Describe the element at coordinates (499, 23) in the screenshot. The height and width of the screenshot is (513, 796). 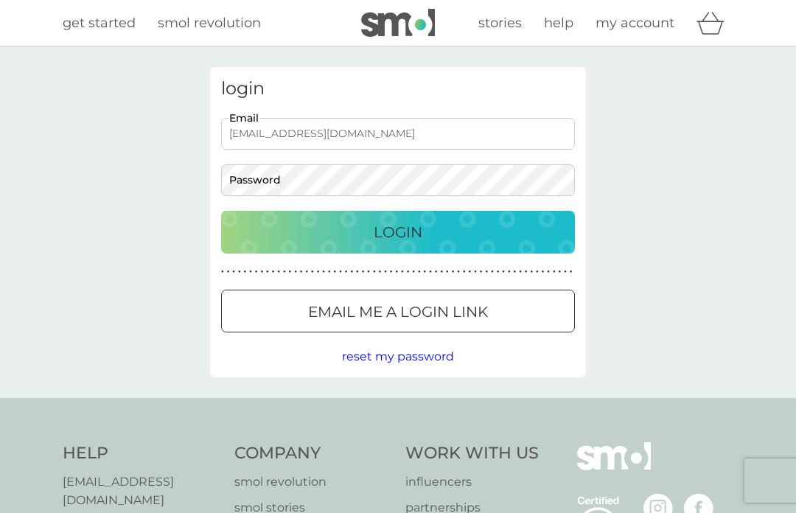
I see `span: stories` at that location.